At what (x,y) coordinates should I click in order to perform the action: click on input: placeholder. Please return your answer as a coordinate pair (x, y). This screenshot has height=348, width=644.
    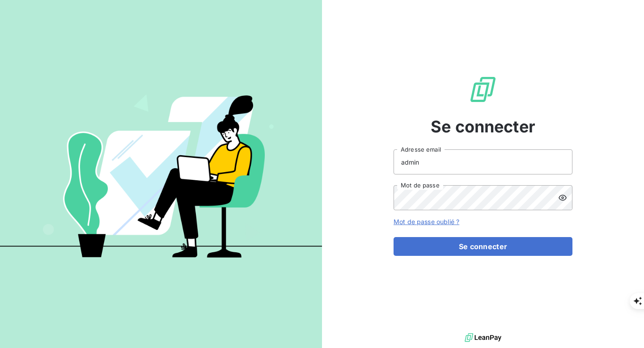
    Looking at the image, I should click on (483, 162).